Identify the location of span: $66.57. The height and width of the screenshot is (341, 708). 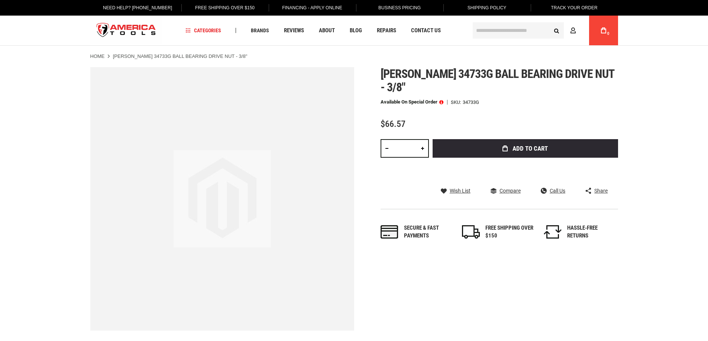
(393, 124).